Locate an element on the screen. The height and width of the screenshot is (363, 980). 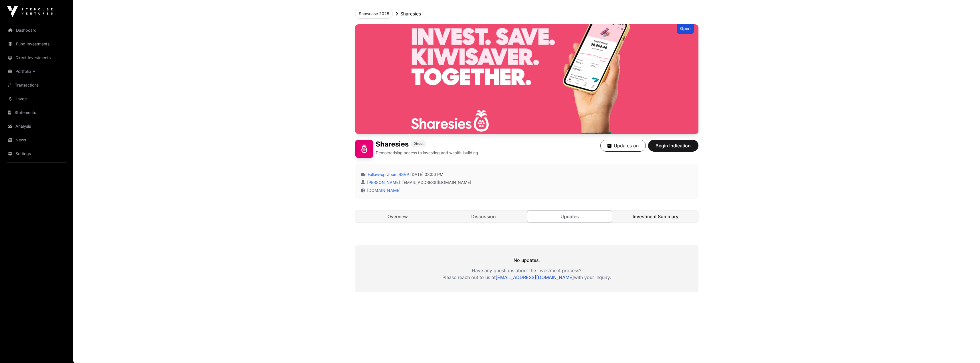
a: Transactions is located at coordinates (36, 85).